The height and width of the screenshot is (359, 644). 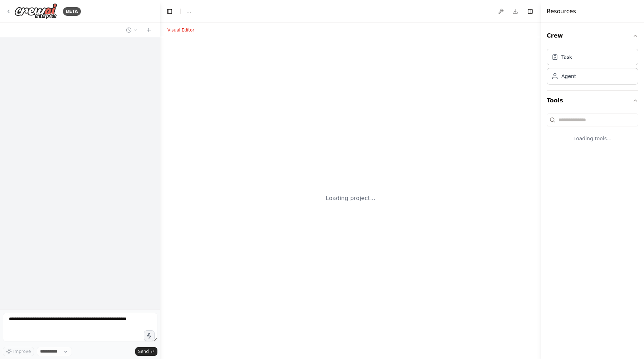 What do you see at coordinates (72, 11) in the screenshot?
I see `div: BETA` at bounding box center [72, 11].